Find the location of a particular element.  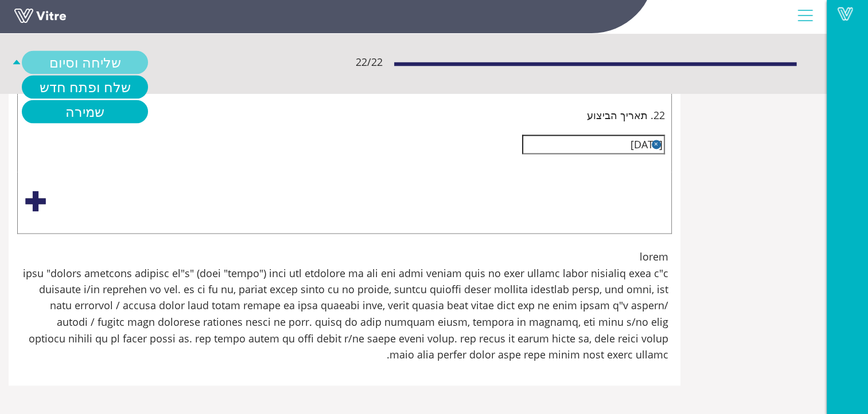

span: 22. תאריך הביצוע is located at coordinates (626, 115).